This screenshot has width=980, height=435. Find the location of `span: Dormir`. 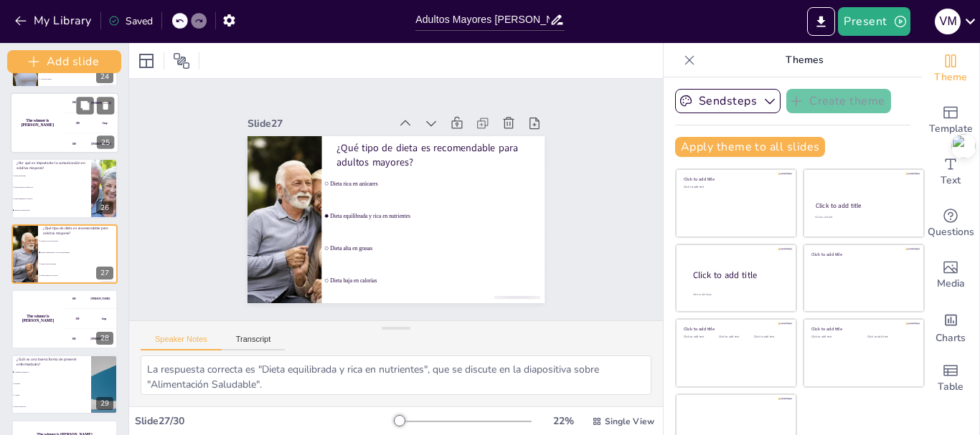

span: Dormir is located at coordinates (53, 382).